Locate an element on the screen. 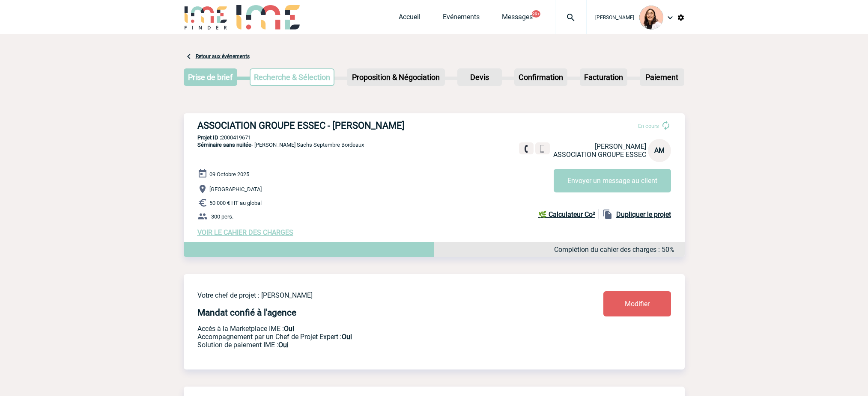  img: fixe.png is located at coordinates (526, 149).